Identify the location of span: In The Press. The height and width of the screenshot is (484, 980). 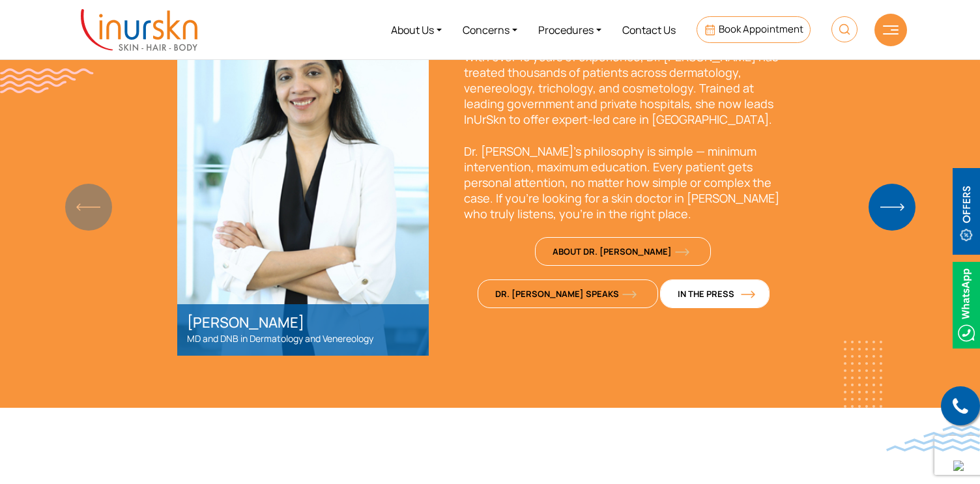
(715, 294).